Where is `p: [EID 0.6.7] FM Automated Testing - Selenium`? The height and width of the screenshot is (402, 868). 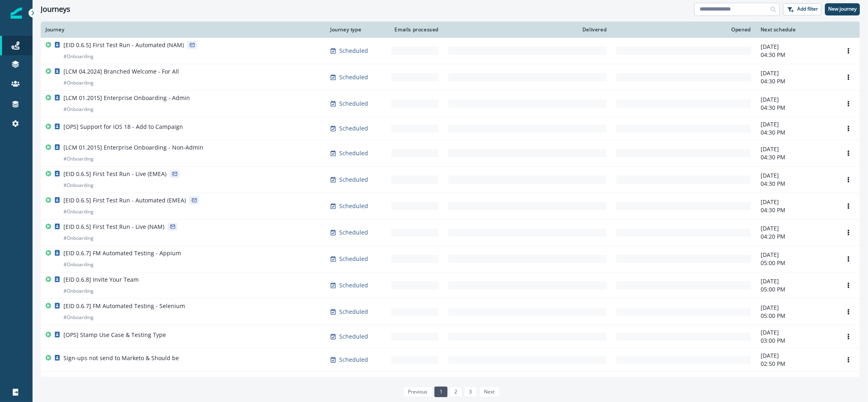 p: [EID 0.6.7] FM Automated Testing - Selenium is located at coordinates (124, 306).